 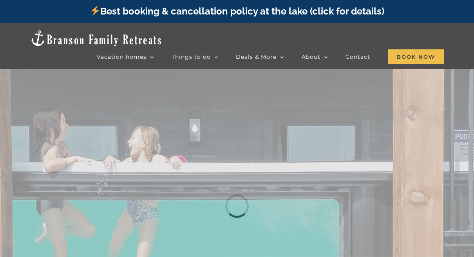 What do you see at coordinates (314, 57) in the screenshot?
I see `a: About` at bounding box center [314, 57].